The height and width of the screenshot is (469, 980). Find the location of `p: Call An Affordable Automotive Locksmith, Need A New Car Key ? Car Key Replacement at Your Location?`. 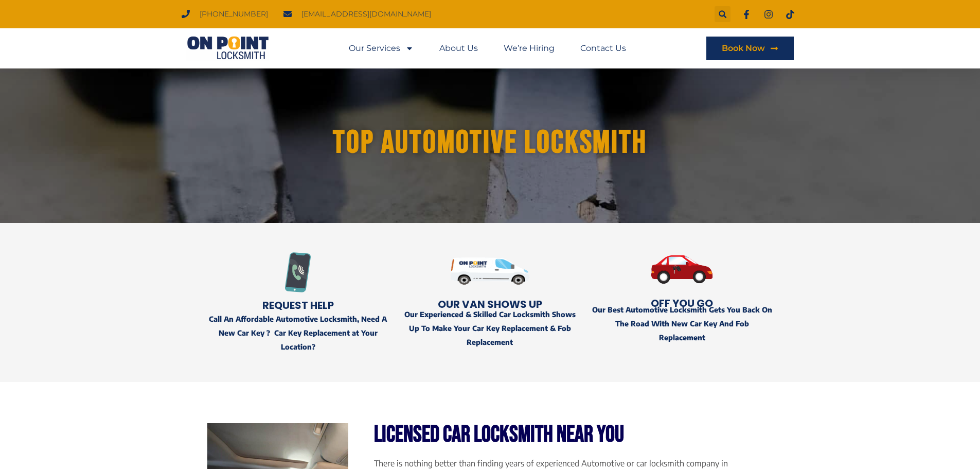

p: Call An Affordable Automotive Locksmith, Need A New Car Key ? Car Key Replacement at Your Location? is located at coordinates (298, 333).